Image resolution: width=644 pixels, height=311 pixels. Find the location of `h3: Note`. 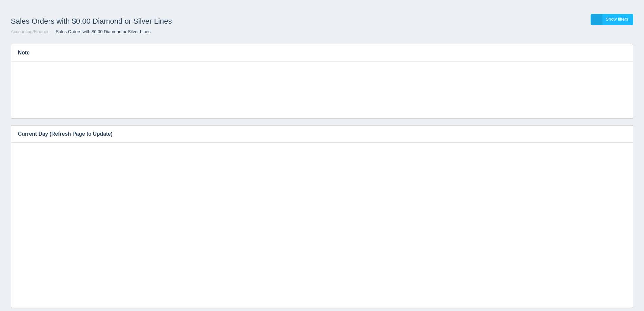

h3: Note is located at coordinates (317, 53).